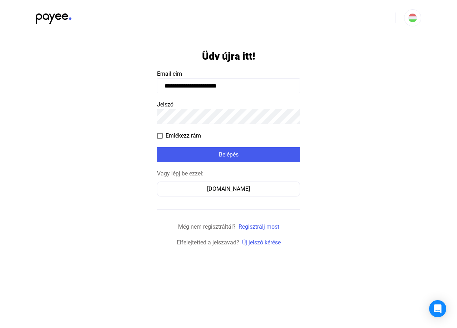  What do you see at coordinates (54, 16) in the screenshot?
I see `img: black-payee-blue-dot.svg` at bounding box center [54, 16].